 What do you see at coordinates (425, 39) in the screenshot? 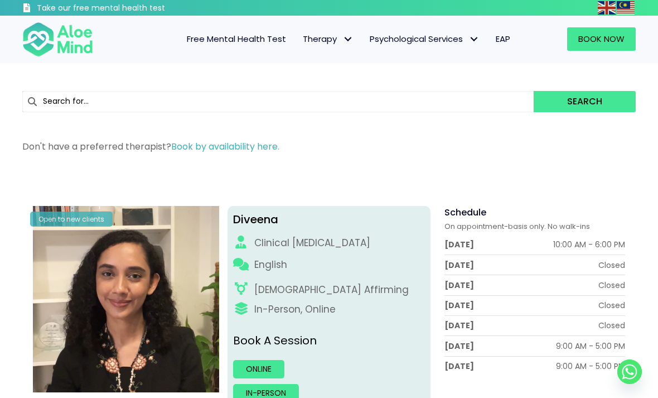
I see `a: Psychological ServicesPsychological Services: submenu` at bounding box center [425, 39].